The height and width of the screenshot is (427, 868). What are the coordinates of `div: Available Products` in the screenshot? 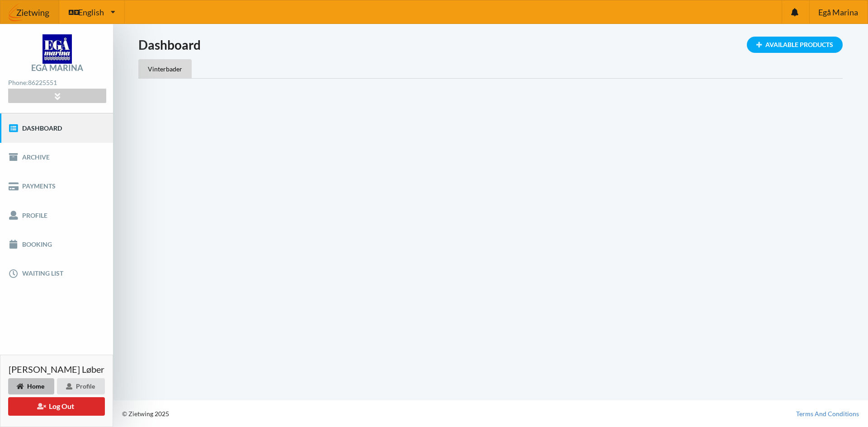 It's located at (795, 45).